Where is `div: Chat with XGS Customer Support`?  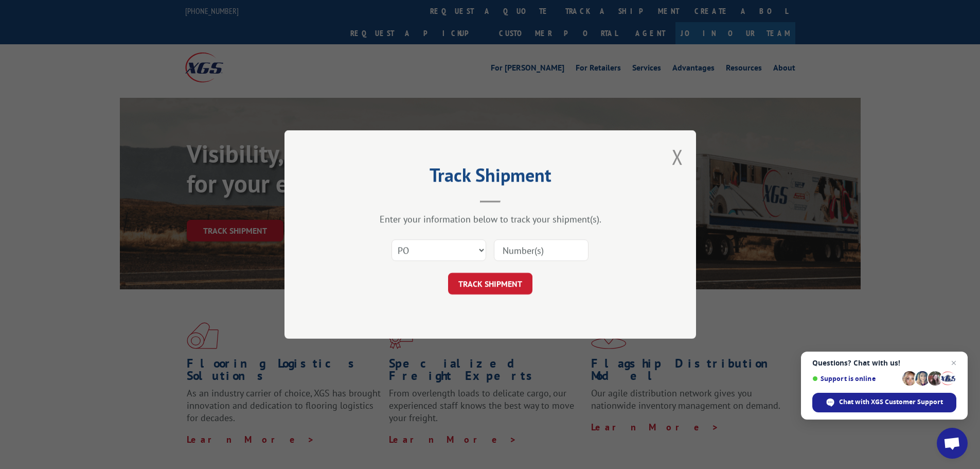
div: Chat with XGS Customer Support is located at coordinates (884, 403).